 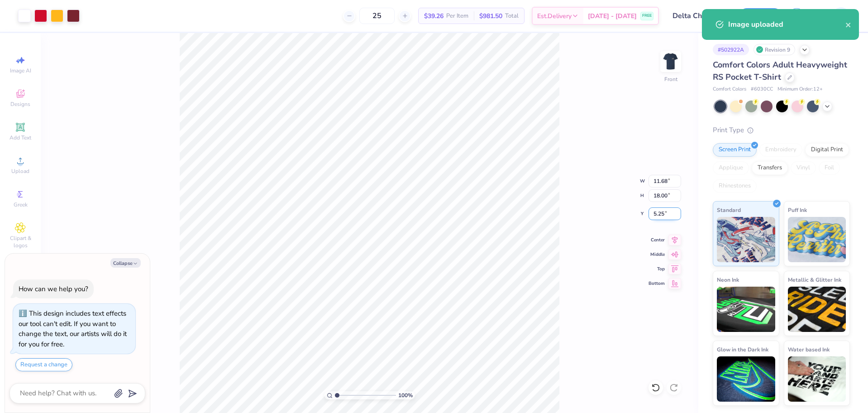 I want to click on span: Glow in the Dark Ink, so click(x=742, y=349).